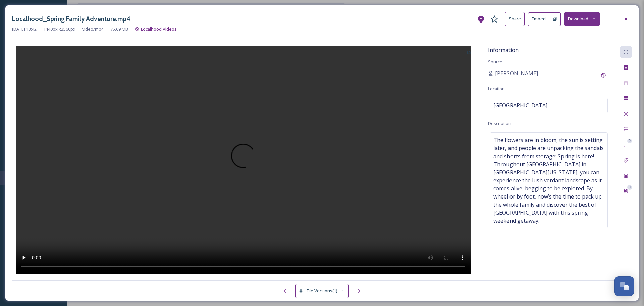 The height and width of the screenshot is (306, 644). Describe the element at coordinates (495, 62) in the screenshot. I see `span: Source` at that location.